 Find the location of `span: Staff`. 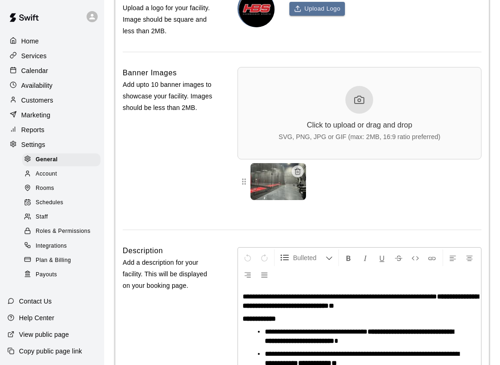

span: Staff is located at coordinates (42, 217).